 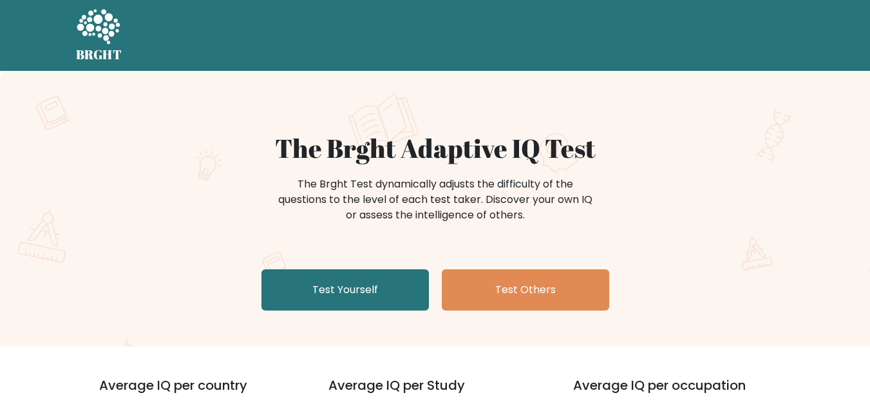 I want to click on h1: The Brght Adaptive IQ Test, so click(x=435, y=148).